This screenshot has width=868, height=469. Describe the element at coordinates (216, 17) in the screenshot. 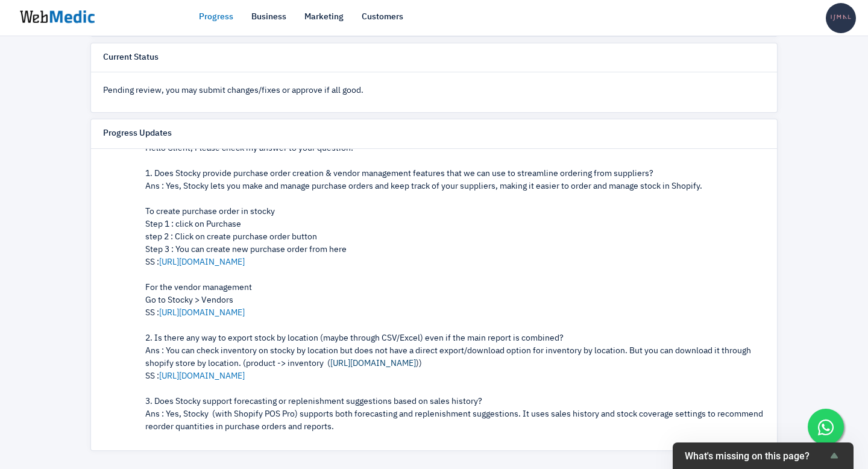

I see `a: Progress` at that location.